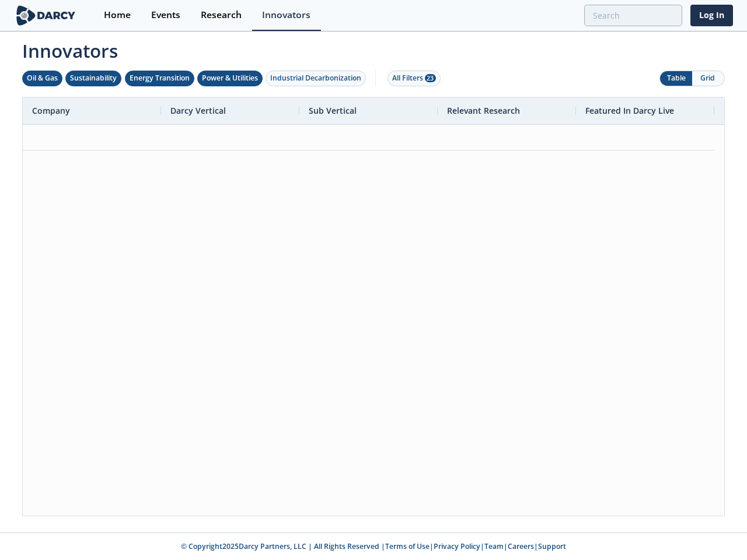 The width and height of the screenshot is (747, 560). Describe the element at coordinates (230, 78) in the screenshot. I see `button: Power & Utilities` at that location.